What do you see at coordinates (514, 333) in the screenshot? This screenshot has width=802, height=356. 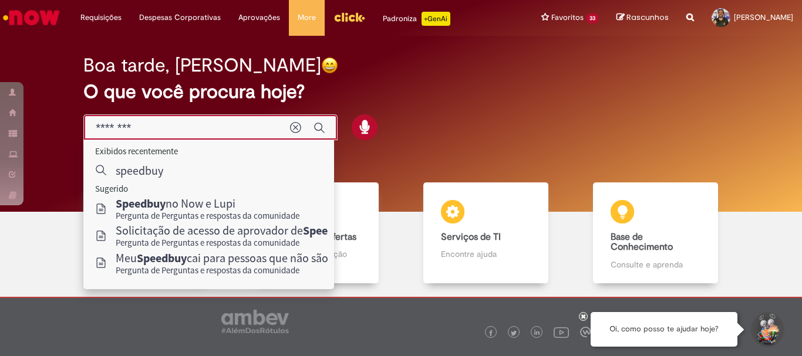 I see `img: logo_footer_twitter.png` at bounding box center [514, 333].